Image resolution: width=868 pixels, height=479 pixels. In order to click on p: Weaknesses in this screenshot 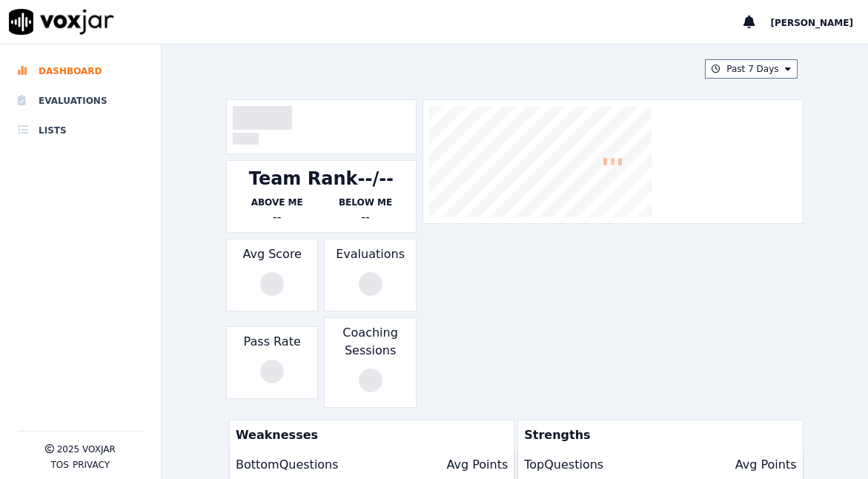, I will do `click(369, 435)`.